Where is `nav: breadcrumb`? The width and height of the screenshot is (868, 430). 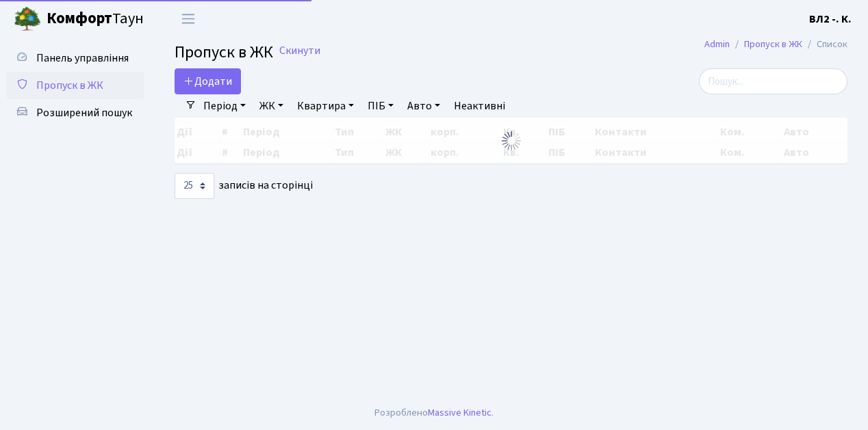
nav: breadcrumb is located at coordinates (775, 45).